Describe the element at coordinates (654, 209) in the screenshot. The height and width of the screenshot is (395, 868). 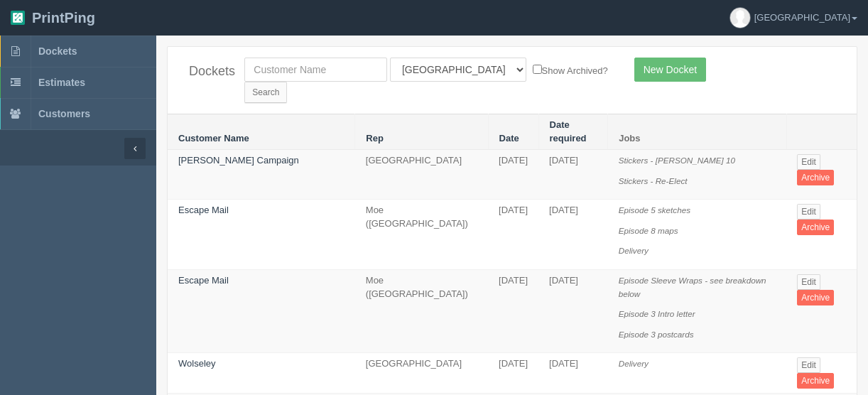
I see `i: Episode 5 sketches` at that location.